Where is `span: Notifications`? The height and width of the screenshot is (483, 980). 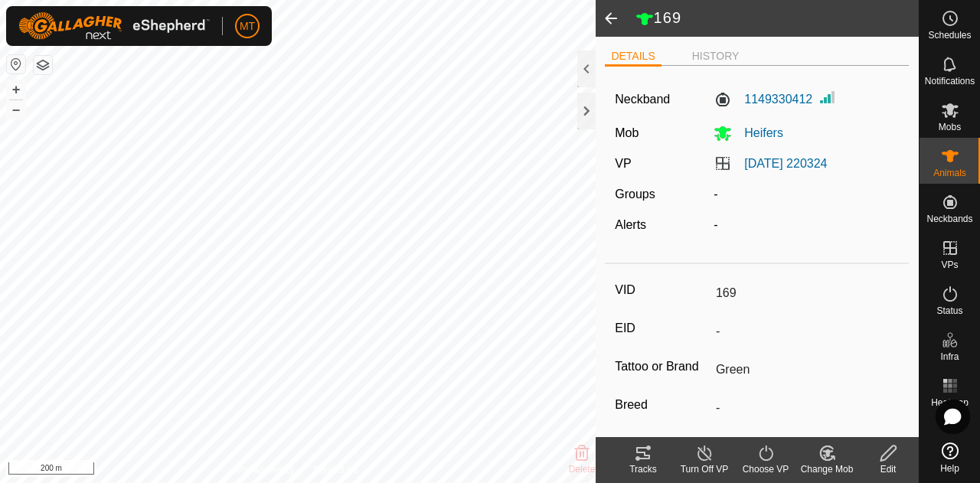 span: Notifications is located at coordinates (949, 81).